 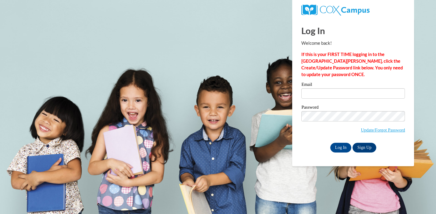 I want to click on p: Welcome back!, so click(x=353, y=43).